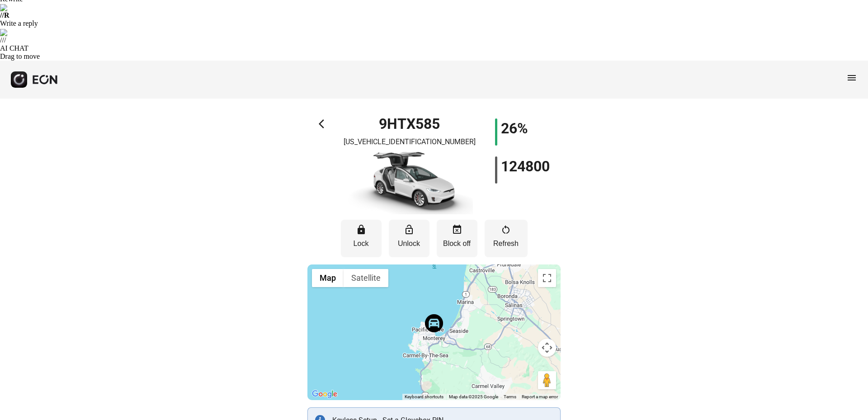 This screenshot has height=420, width=868. I want to click on h1: 124800, so click(525, 166).